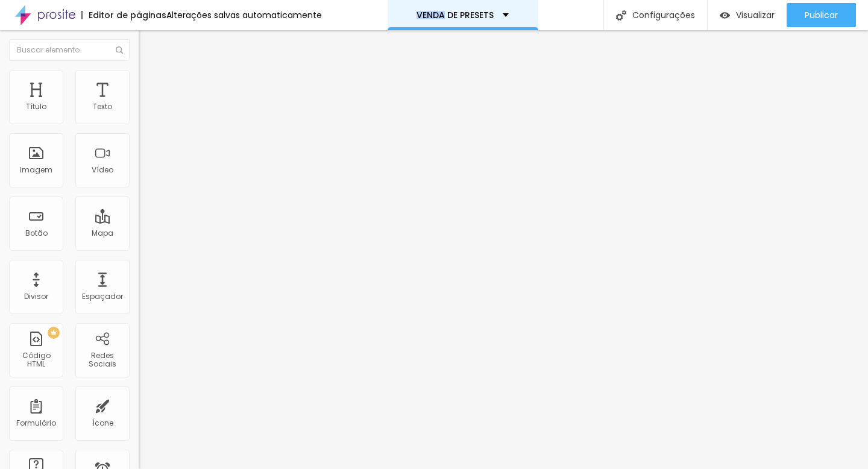 The image size is (868, 469). I want to click on div: Botão, so click(36, 233).